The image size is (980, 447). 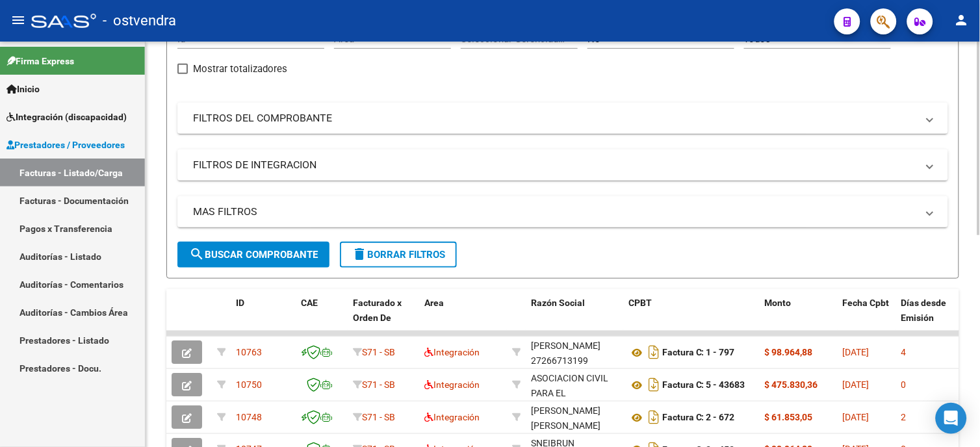 What do you see at coordinates (951, 418) in the screenshot?
I see `div: Open Intercom Messenger` at bounding box center [951, 418].